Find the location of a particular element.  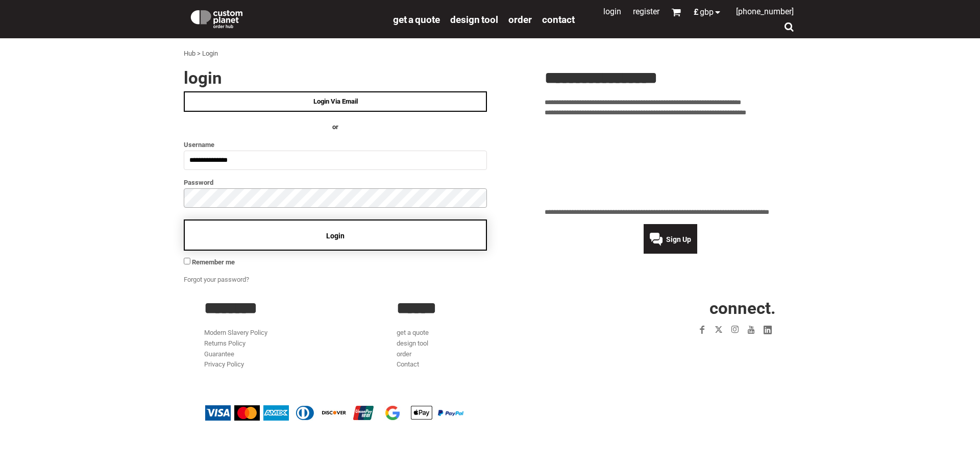

a: Login Via Email is located at coordinates (335, 101).